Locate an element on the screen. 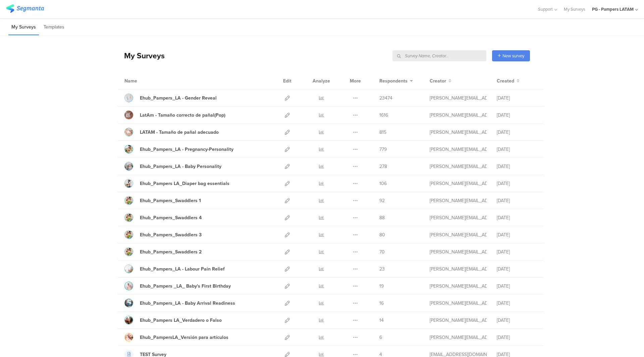 This screenshot has height=357, width=644. span: 16 is located at coordinates (381, 303).